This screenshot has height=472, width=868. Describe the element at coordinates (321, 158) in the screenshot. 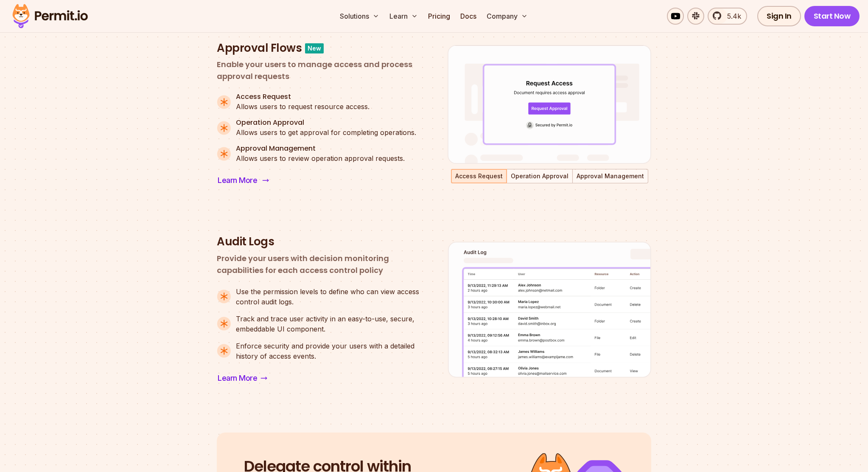

I see `p: Allows users to review operation approval requests.` at that location.